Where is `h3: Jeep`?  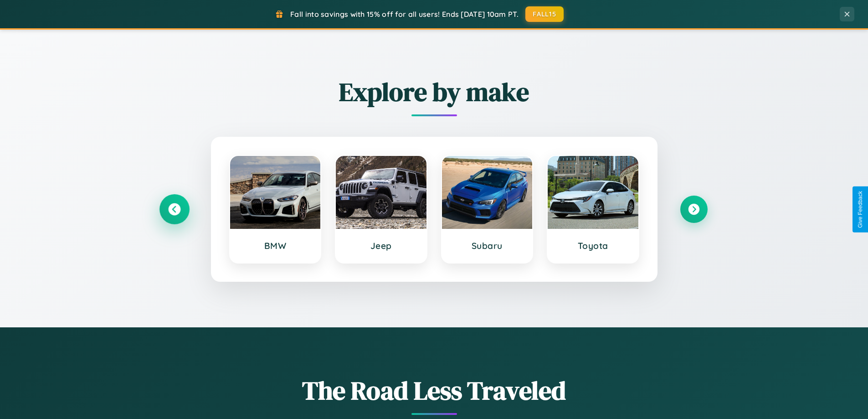
h3: Jeep is located at coordinates (381, 246).